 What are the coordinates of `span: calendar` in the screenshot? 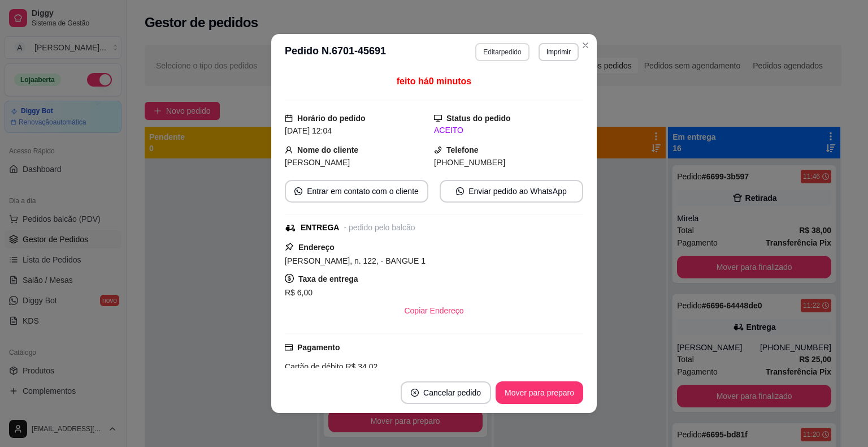 It's located at (288, 118).